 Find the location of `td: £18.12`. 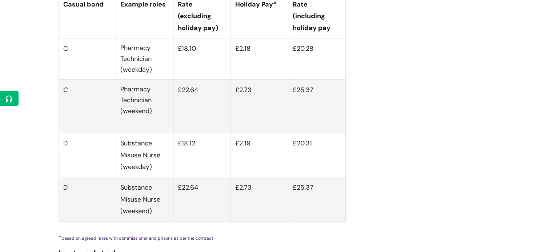

td: £18.12 is located at coordinates (202, 155).